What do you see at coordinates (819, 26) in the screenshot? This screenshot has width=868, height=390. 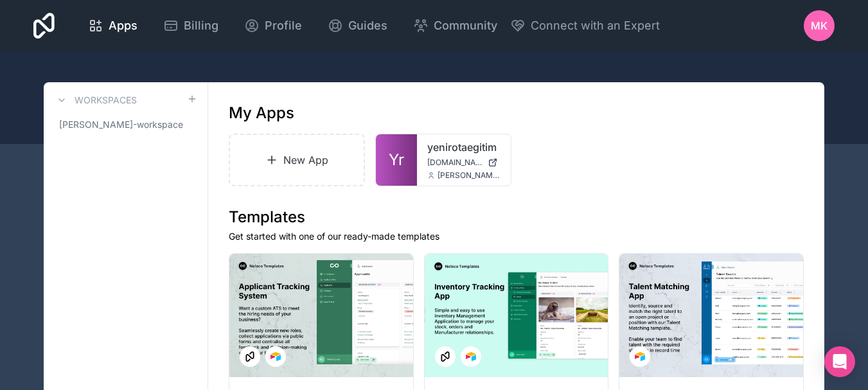 I see `span: MK` at bounding box center [819, 26].